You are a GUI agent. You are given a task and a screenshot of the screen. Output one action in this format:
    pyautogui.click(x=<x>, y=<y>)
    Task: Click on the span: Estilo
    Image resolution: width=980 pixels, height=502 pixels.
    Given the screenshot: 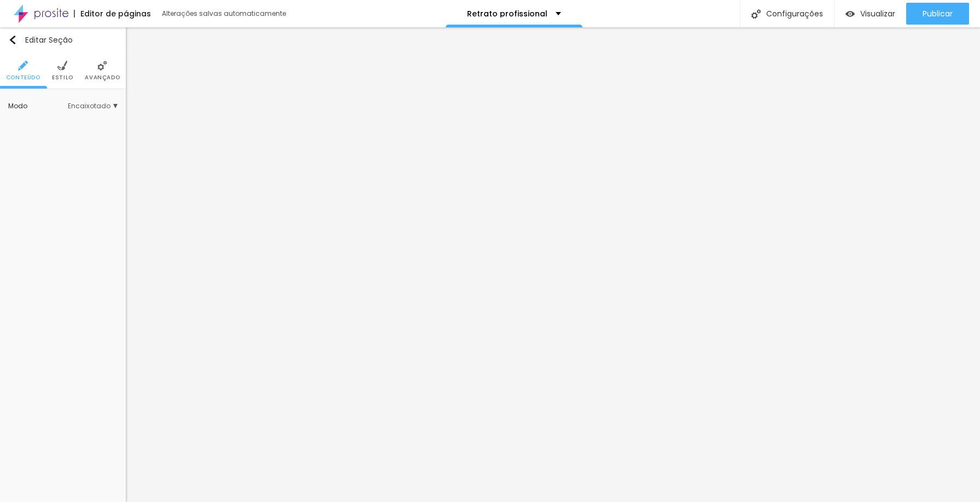 What is the action you would take?
    pyautogui.click(x=62, y=78)
    